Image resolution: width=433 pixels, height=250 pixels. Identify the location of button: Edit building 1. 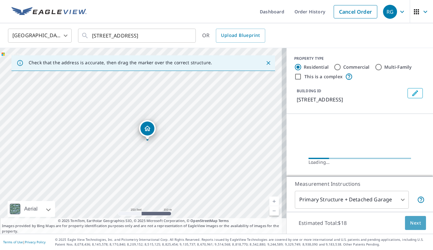
(415, 93).